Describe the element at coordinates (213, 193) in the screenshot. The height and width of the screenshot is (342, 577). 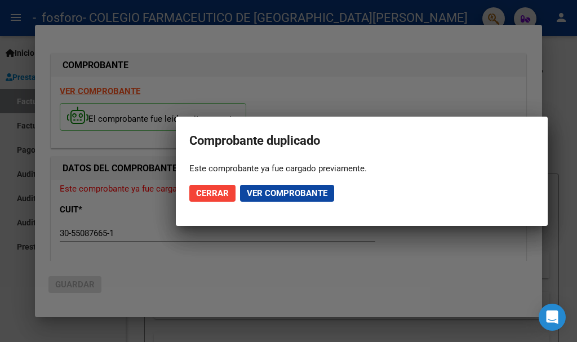
I see `span: Cerrar` at that location.